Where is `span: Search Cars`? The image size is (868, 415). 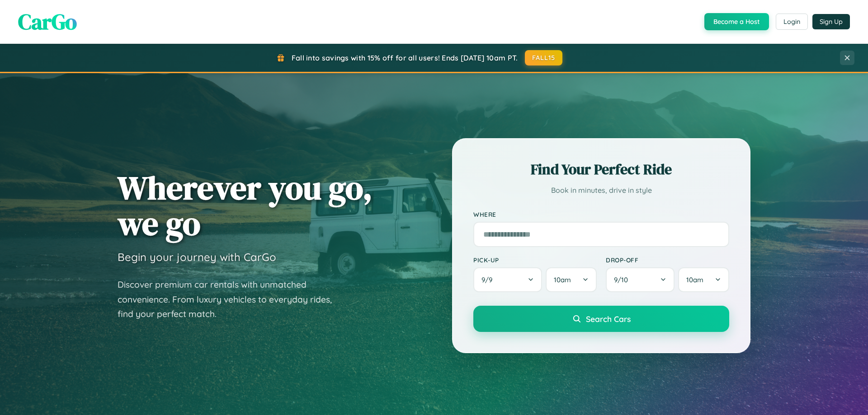
span: Search Cars is located at coordinates (608, 319).